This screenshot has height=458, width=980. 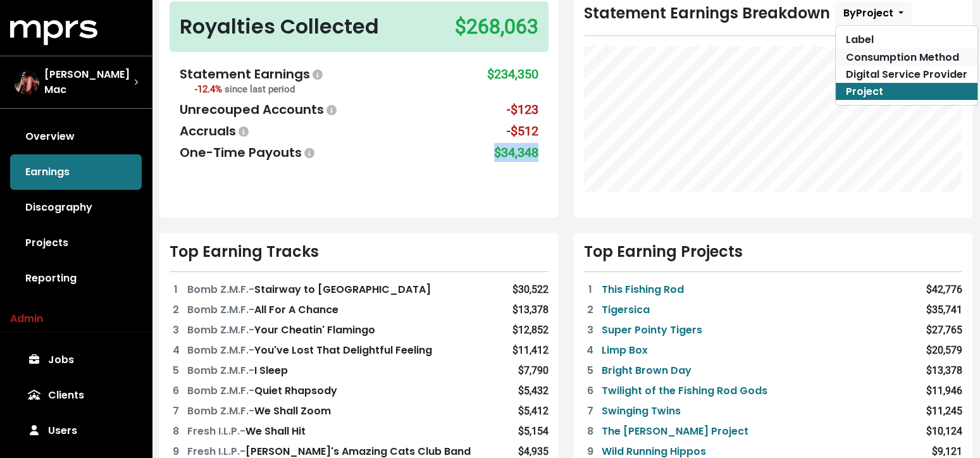 What do you see at coordinates (944, 310) in the screenshot?
I see `div: $35,741` at bounding box center [944, 310].